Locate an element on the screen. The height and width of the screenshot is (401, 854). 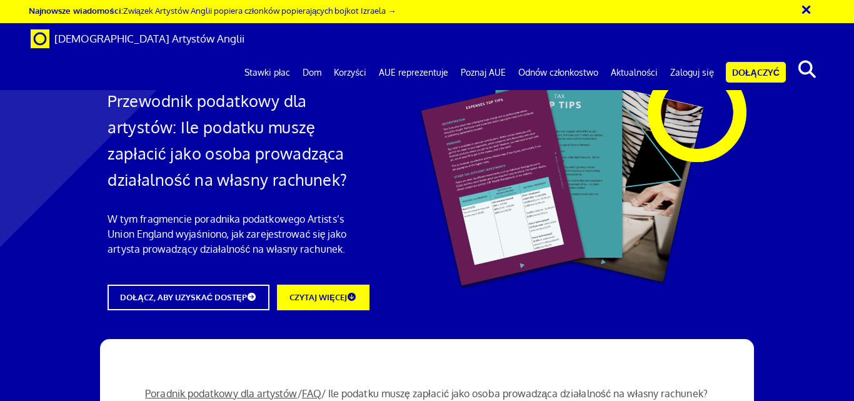
a: Zaloguj się is located at coordinates (692, 73).